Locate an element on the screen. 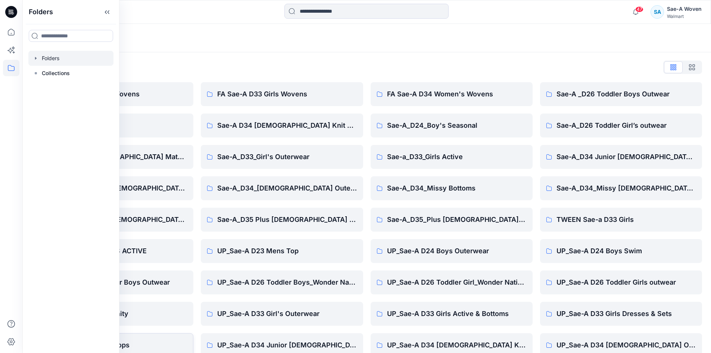 The image size is (711, 353). p: UP_Sae-A D24 Boys Outerwear is located at coordinates (457, 251).